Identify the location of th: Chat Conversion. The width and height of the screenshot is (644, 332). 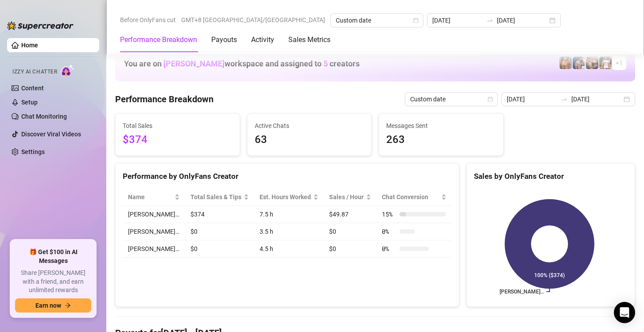
(414, 197).